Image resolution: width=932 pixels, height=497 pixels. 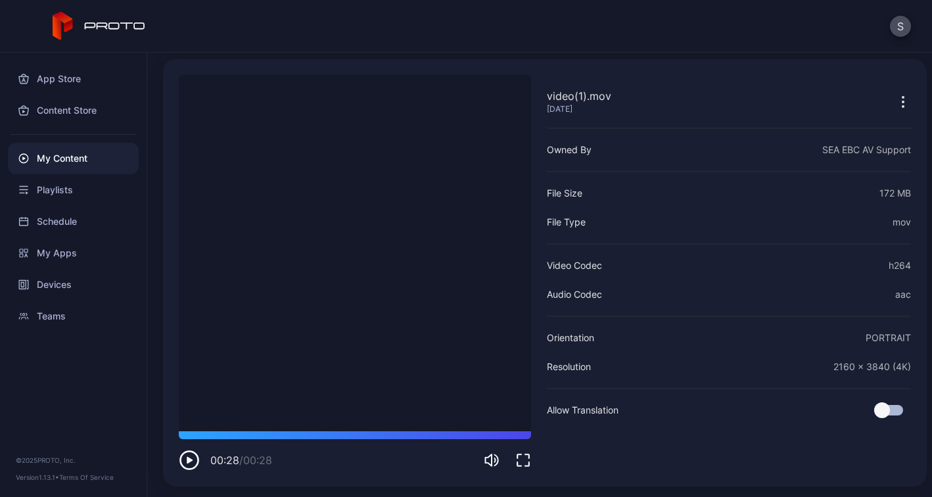 What do you see at coordinates (566, 222) in the screenshot?
I see `div: File Type` at bounding box center [566, 222].